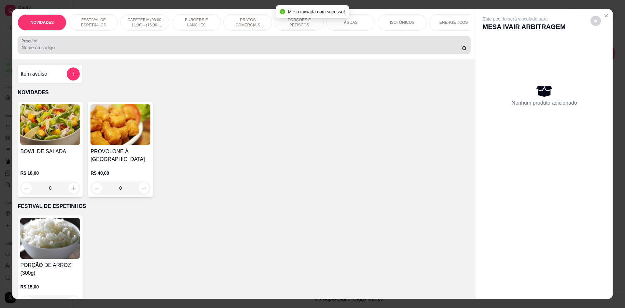 This screenshot has width=625, height=308. I want to click on h4: BOWL DE SALADA, so click(50, 151).